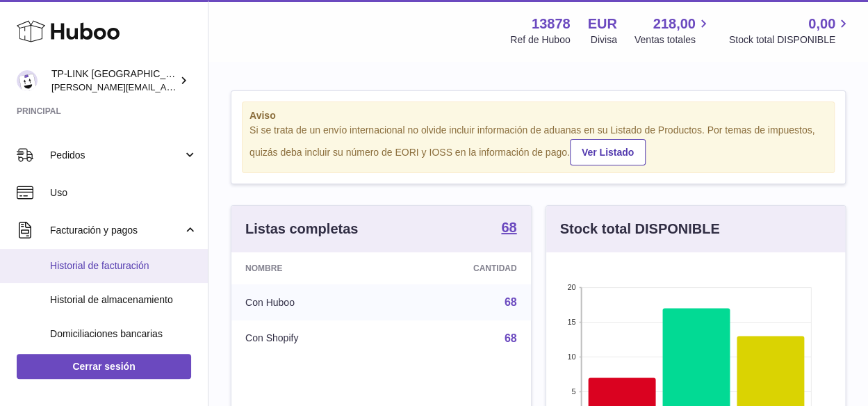  I want to click on div: Divisa, so click(604, 40).